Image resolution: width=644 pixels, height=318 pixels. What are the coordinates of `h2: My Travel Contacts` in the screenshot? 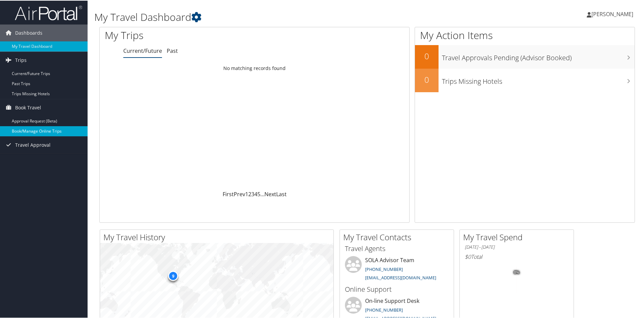 It's located at (399, 236).